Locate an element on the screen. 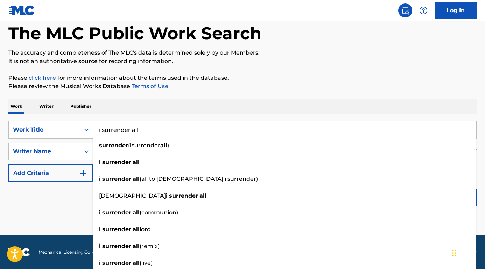 The width and height of the screenshot is (485, 269). span: (remix) is located at coordinates (149, 246).